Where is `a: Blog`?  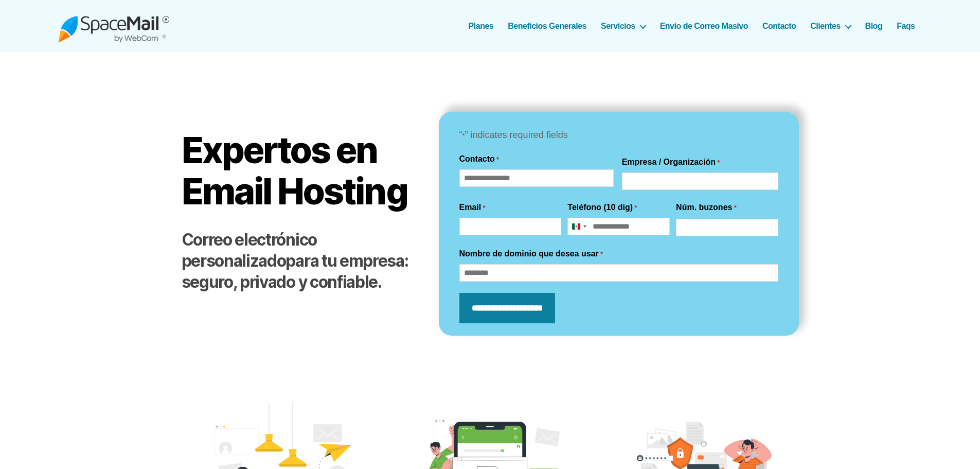
a: Blog is located at coordinates (874, 26).